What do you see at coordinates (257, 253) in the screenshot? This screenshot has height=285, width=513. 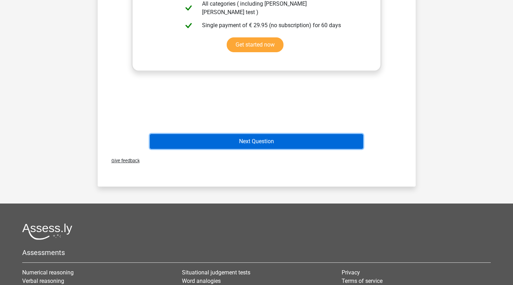 I see `h5: Assessments` at bounding box center [257, 253].